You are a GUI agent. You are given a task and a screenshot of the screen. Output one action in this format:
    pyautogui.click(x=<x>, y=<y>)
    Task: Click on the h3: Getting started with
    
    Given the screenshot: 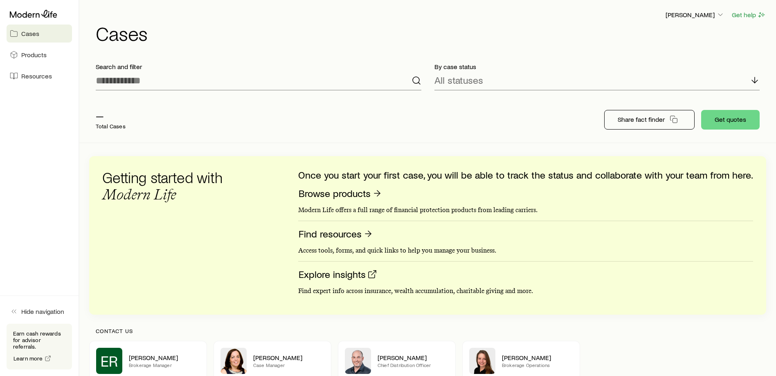 What is the action you would take?
    pyautogui.click(x=168, y=186)
    